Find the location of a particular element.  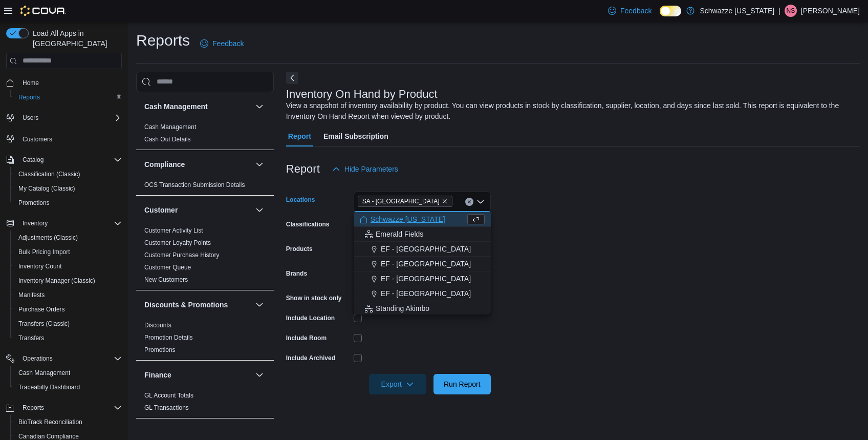

span: Users is located at coordinates (30, 118).